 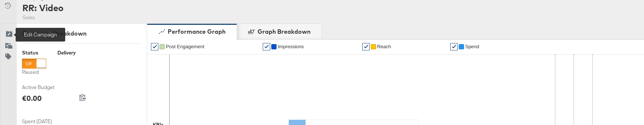 What do you see at coordinates (185, 47) in the screenshot?
I see `span: Post Engagement` at bounding box center [185, 47].